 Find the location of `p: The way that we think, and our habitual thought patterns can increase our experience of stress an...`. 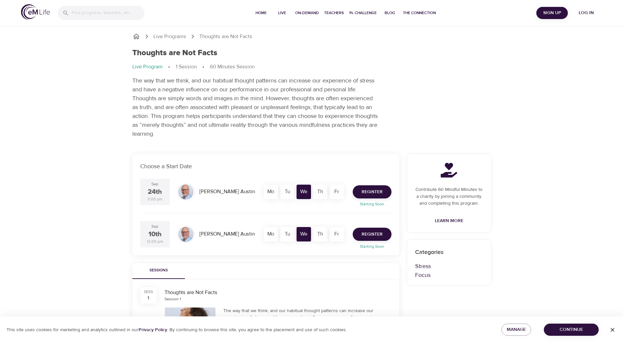

p: The way that we think, and our habitual thought patterns can increase our experience of stress an... is located at coordinates (255, 107).